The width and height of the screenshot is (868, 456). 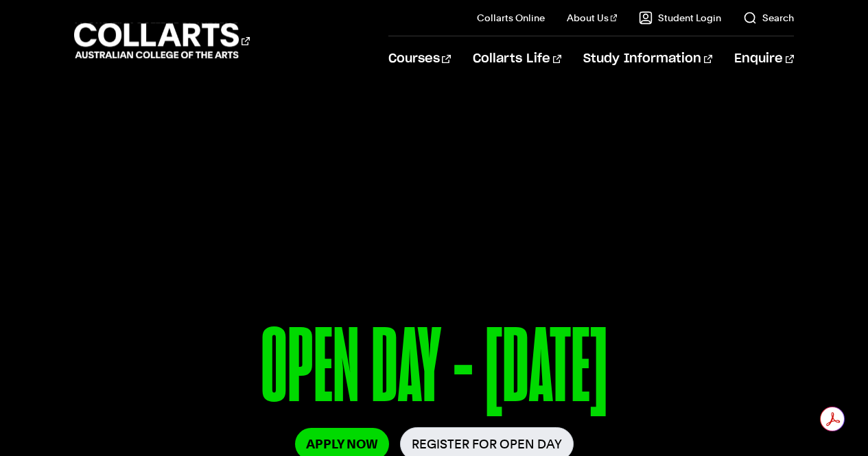 What do you see at coordinates (592, 18) in the screenshot?
I see `a: About Us` at bounding box center [592, 18].